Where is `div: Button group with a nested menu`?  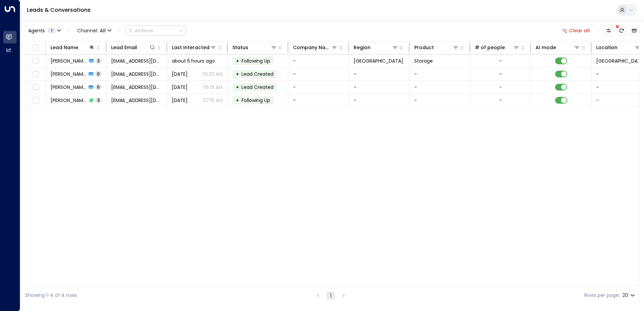
div: Button group with a nested menu is located at coordinates (156, 30).